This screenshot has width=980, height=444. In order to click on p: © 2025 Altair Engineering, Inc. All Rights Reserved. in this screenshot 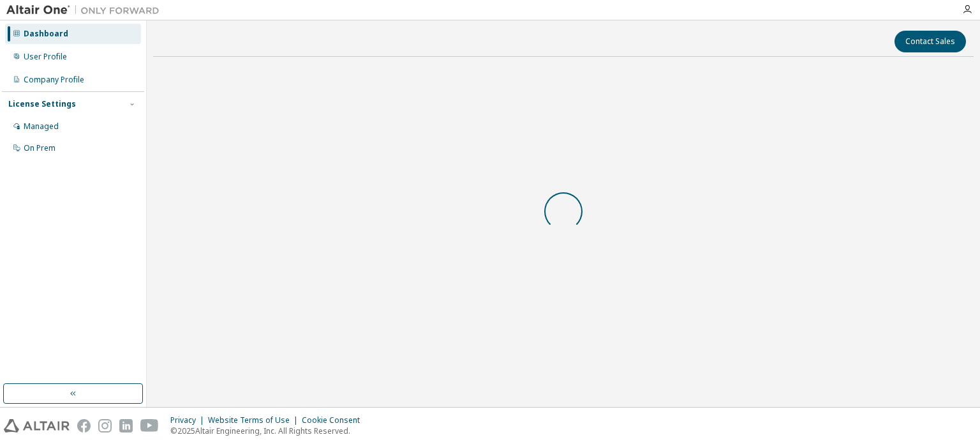, I will do `click(269, 431)`.